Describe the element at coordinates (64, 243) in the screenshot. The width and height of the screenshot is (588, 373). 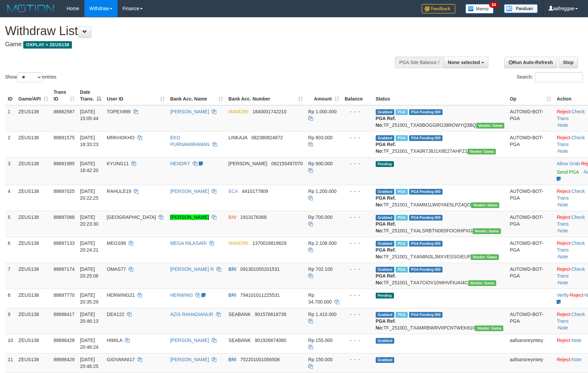
I see `span: 88897133` at that location.